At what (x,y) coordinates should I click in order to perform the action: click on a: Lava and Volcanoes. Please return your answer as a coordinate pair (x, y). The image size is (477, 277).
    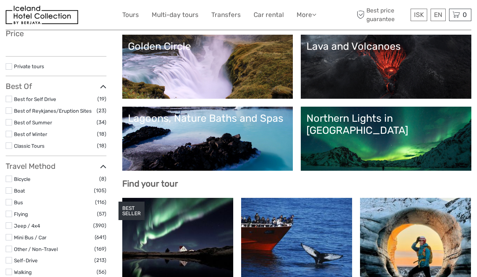
    Looking at the image, I should click on (386, 67).